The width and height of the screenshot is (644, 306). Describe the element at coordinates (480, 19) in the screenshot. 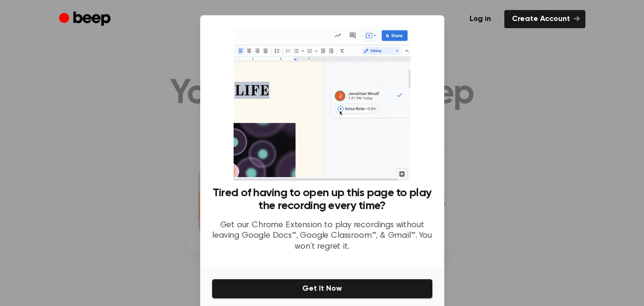

I see `a: Log in` at that location.